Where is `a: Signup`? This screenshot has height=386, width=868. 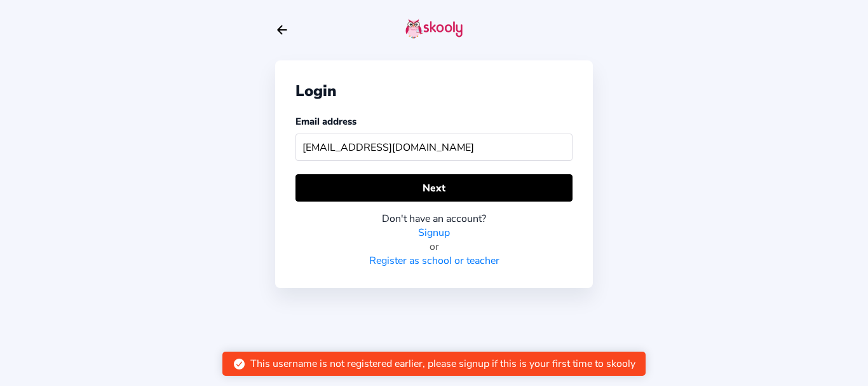
a: Signup is located at coordinates (434, 232).